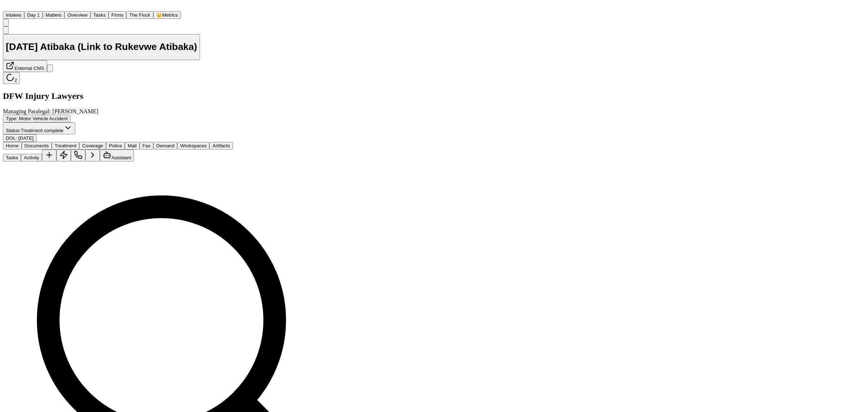 The height and width of the screenshot is (412, 868). What do you see at coordinates (29, 68) in the screenshot?
I see `span: External CMS` at bounding box center [29, 68].